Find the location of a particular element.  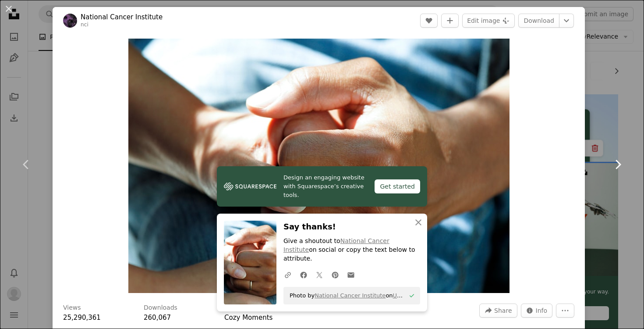

h3: Views is located at coordinates (72, 308).